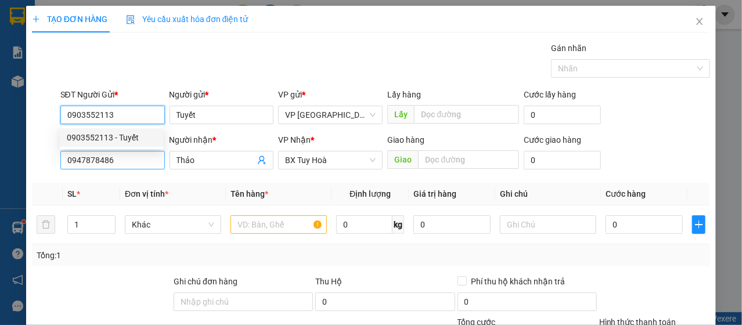 The width and height of the screenshot is (742, 325). What do you see at coordinates (698, 225) in the screenshot?
I see `button: plus` at bounding box center [698, 225].